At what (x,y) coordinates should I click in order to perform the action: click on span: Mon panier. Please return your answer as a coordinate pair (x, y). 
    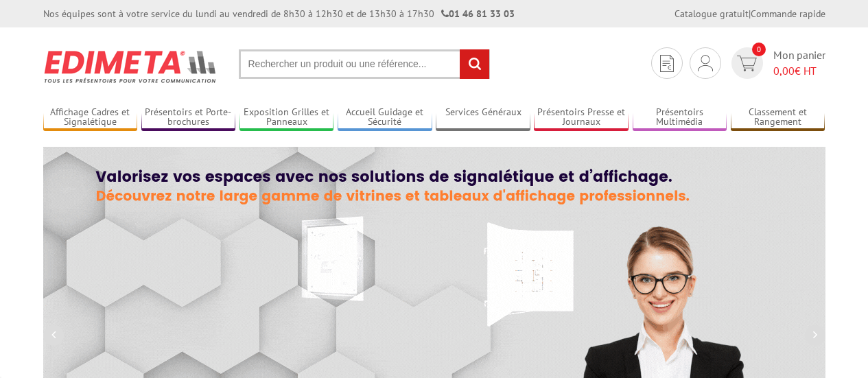
    Looking at the image, I should click on (799, 63).